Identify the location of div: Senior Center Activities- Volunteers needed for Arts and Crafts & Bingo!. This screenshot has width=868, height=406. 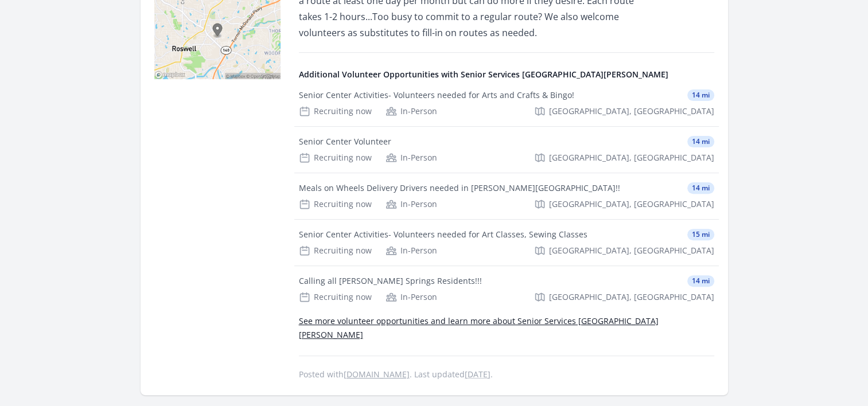
(437, 95).